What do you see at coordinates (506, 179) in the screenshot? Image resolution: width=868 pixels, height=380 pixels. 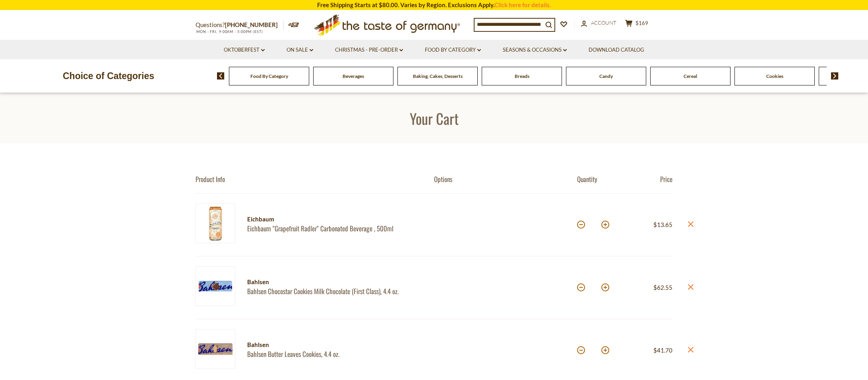 I see `div: Options` at bounding box center [506, 179].